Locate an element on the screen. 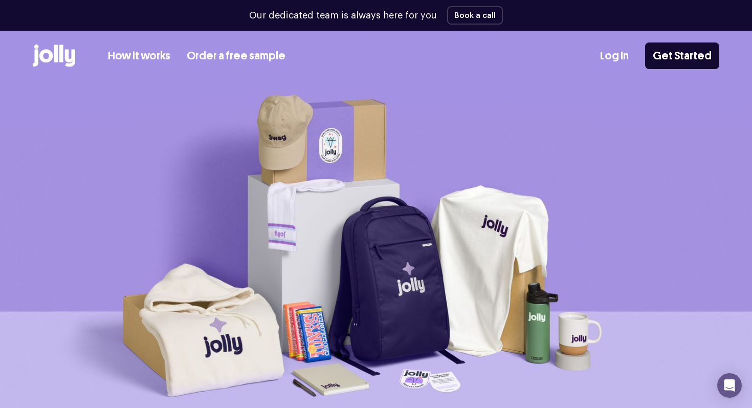 This screenshot has width=752, height=408. p: Our dedicated team is always here for you is located at coordinates (343, 15).